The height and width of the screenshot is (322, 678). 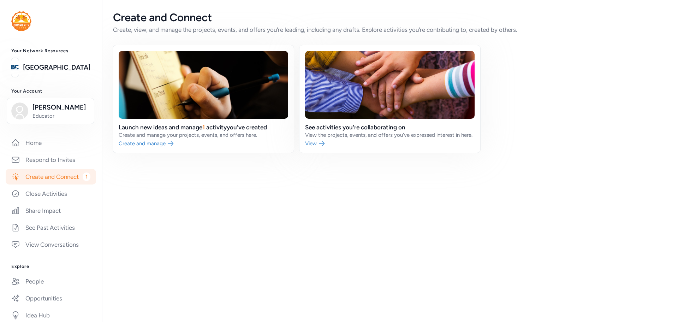 I want to click on div: Create, view, and manage the projects, events, and offers you're leading, including any drafts. E..., so click(x=390, y=30).